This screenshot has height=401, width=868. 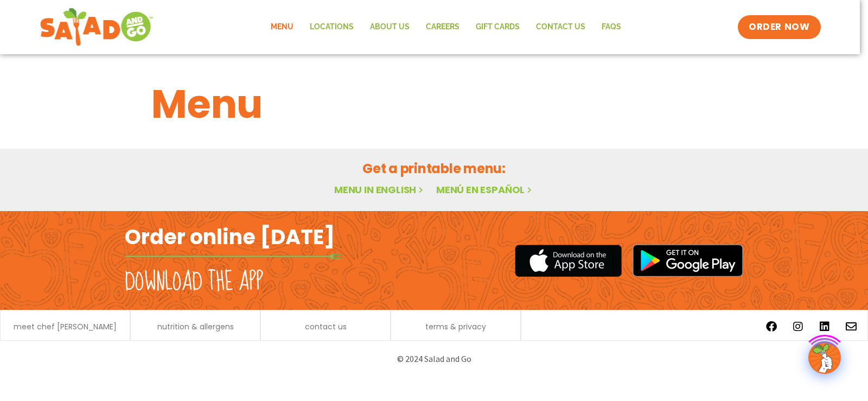 I want to click on span: terms & privacy, so click(x=455, y=327).